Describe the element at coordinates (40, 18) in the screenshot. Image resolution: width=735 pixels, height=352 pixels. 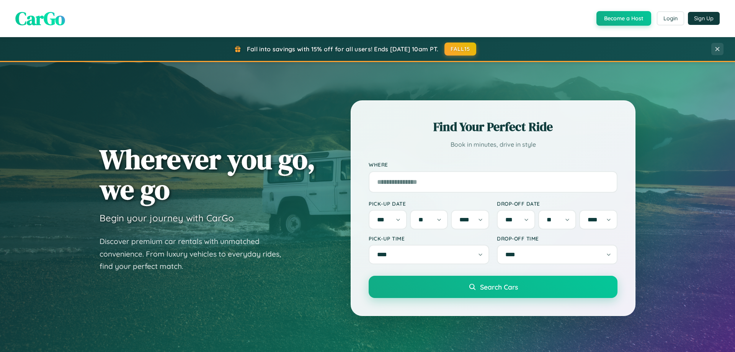
I see `span: CarGo` at that location.